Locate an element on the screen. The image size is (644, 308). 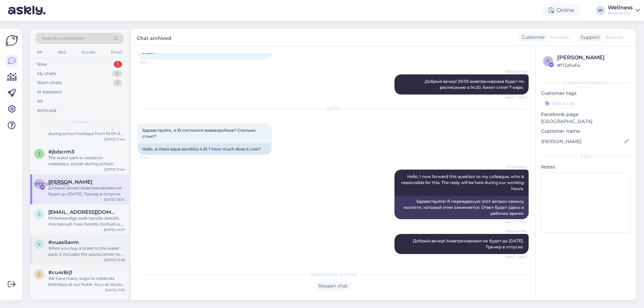
span: All chats is located at coordinates (79, 122).